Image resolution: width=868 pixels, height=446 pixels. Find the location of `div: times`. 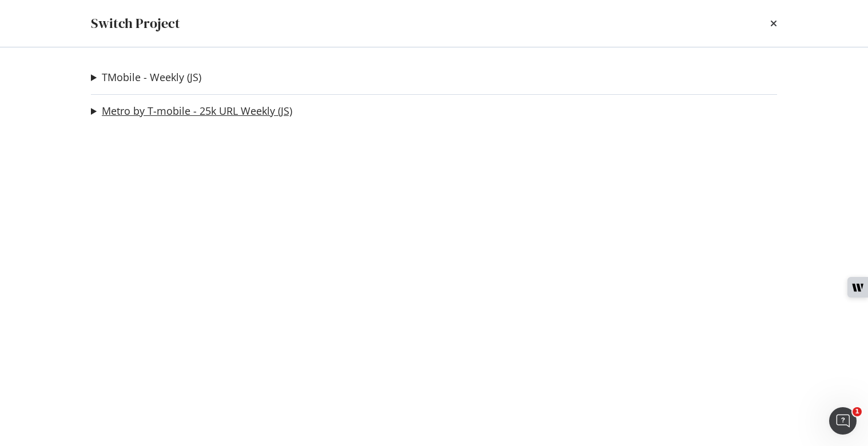

div: times is located at coordinates (774, 24).